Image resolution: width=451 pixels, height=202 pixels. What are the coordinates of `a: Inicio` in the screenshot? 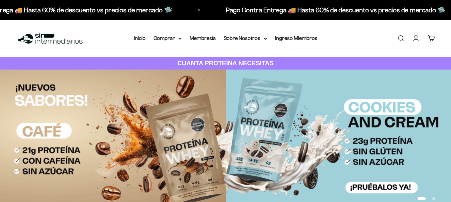 It's located at (139, 38).